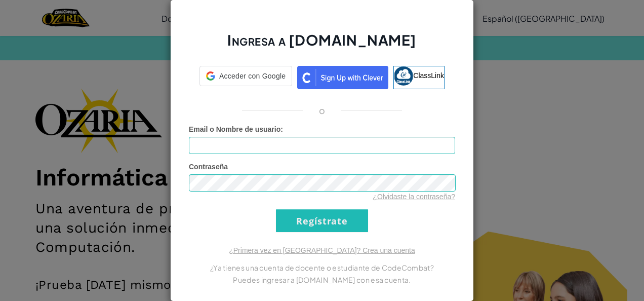  What do you see at coordinates (245, 76) in the screenshot?
I see `div: Acceder con Google` at bounding box center [245, 76].